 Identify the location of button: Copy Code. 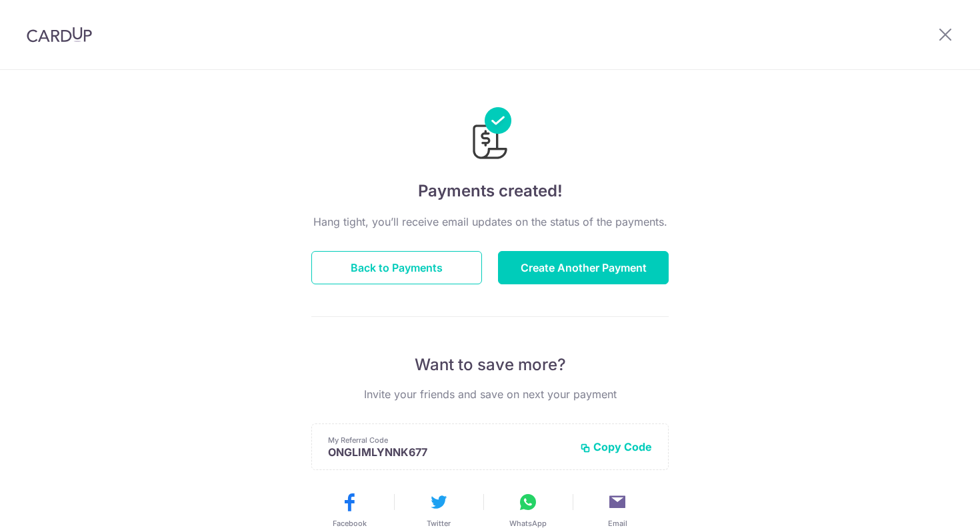
(616, 447).